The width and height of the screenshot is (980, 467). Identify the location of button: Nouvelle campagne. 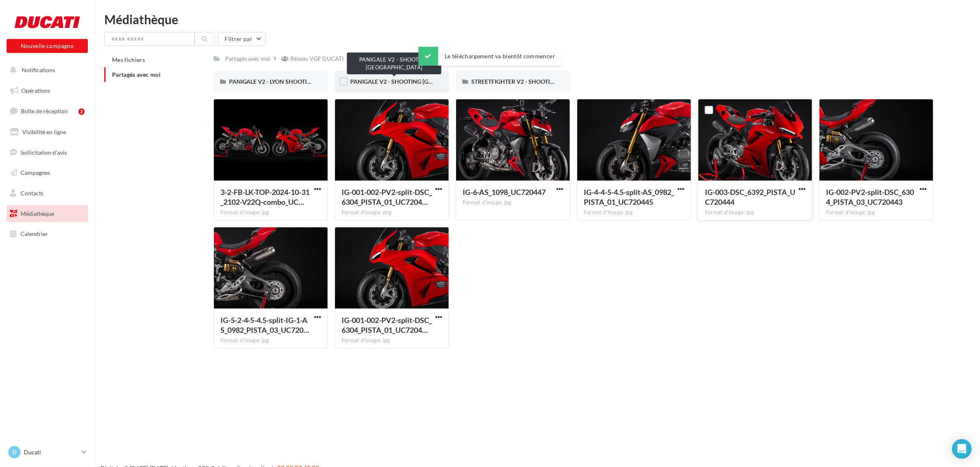
(47, 46).